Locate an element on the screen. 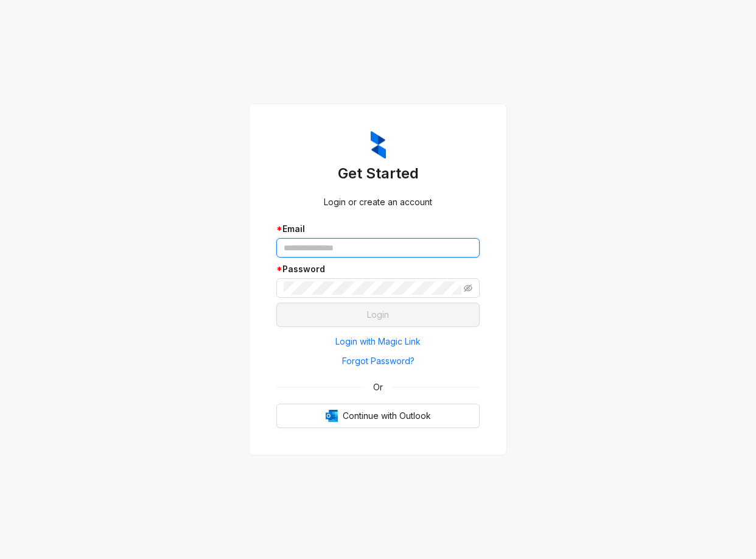  span: Continue with Outlook is located at coordinates (386, 416).